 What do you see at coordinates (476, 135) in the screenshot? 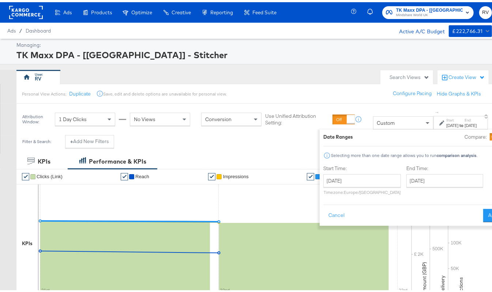
I see `label: Compare:` at bounding box center [476, 135].